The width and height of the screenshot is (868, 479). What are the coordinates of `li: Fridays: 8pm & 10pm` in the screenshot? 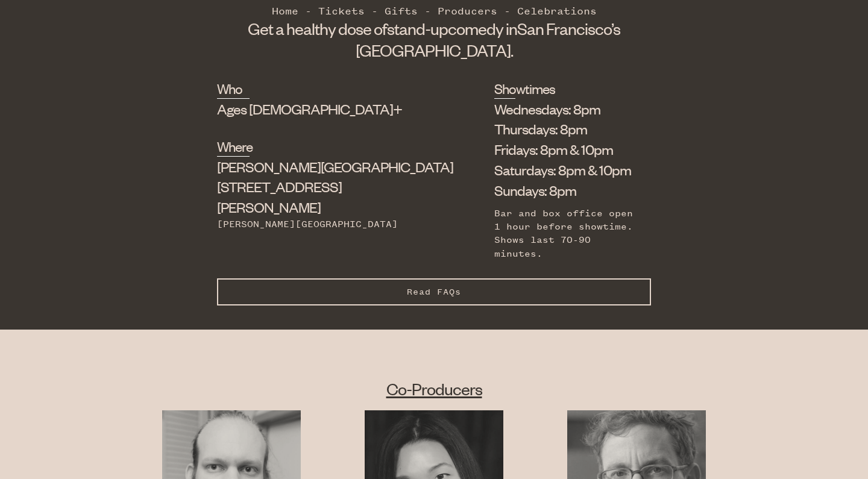 It's located at (563, 150).